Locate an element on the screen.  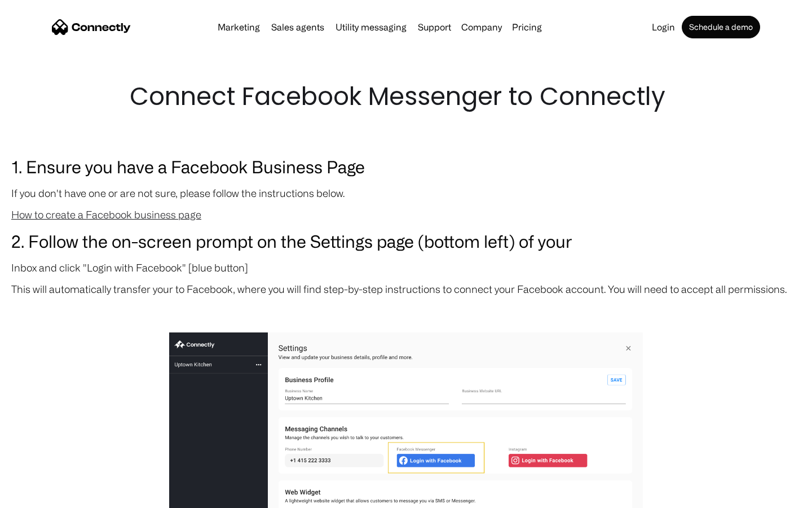
a: Support is located at coordinates (434, 27).